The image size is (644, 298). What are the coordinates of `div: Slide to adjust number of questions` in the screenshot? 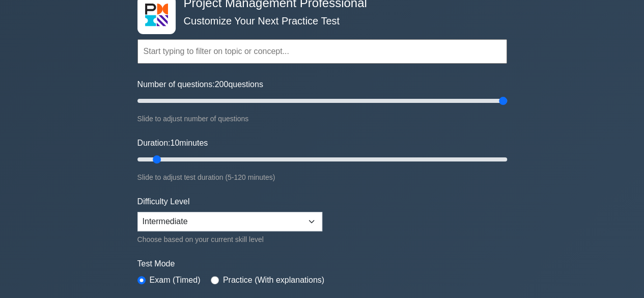 It's located at (322, 119).